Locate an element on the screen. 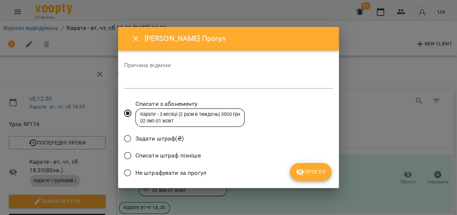  span: Списати штраф пізніше is located at coordinates (168, 155).